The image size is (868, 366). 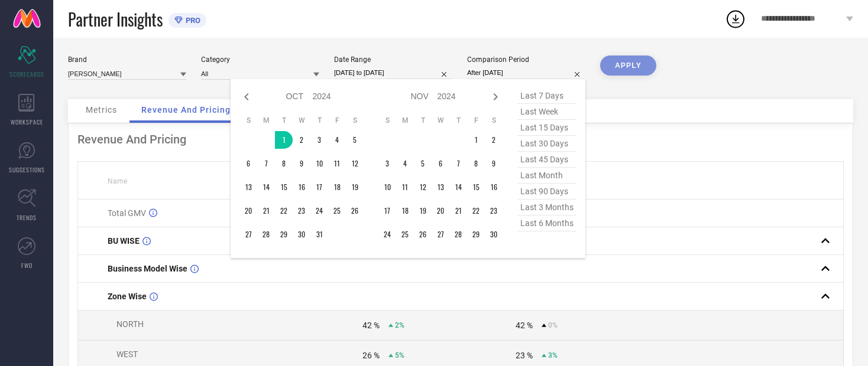 What do you see at coordinates (547, 160) in the screenshot?
I see `span: last 45 days` at bounding box center [547, 160].